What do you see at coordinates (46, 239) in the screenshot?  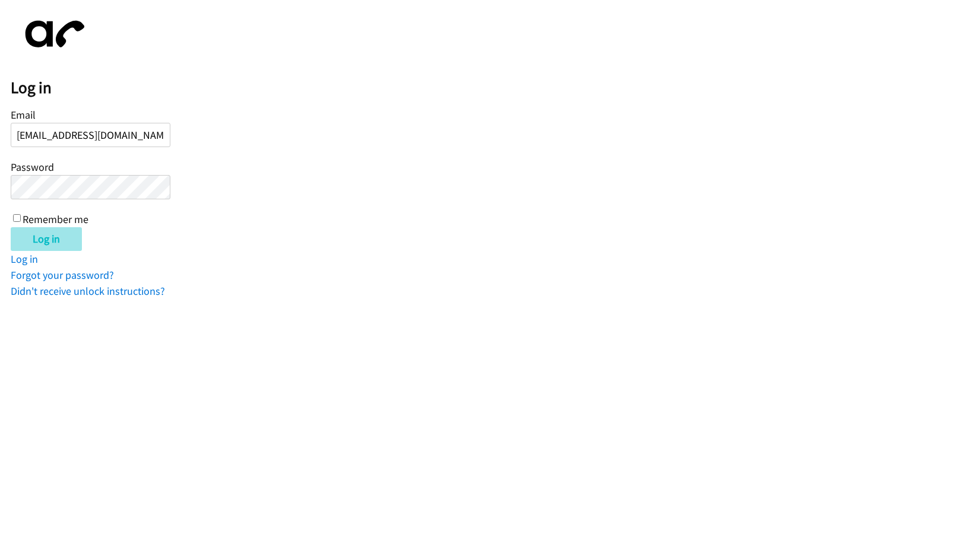 I see `input: Log in` at bounding box center [46, 239].